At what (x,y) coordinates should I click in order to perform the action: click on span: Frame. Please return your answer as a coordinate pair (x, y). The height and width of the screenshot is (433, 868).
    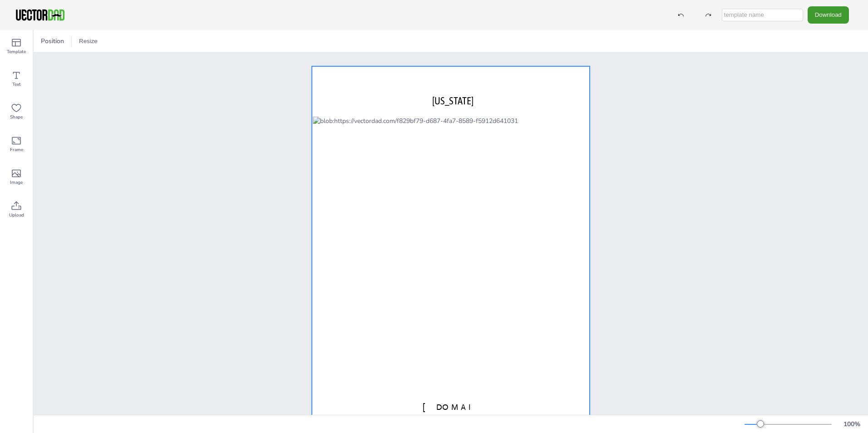
    Looking at the image, I should click on (16, 150).